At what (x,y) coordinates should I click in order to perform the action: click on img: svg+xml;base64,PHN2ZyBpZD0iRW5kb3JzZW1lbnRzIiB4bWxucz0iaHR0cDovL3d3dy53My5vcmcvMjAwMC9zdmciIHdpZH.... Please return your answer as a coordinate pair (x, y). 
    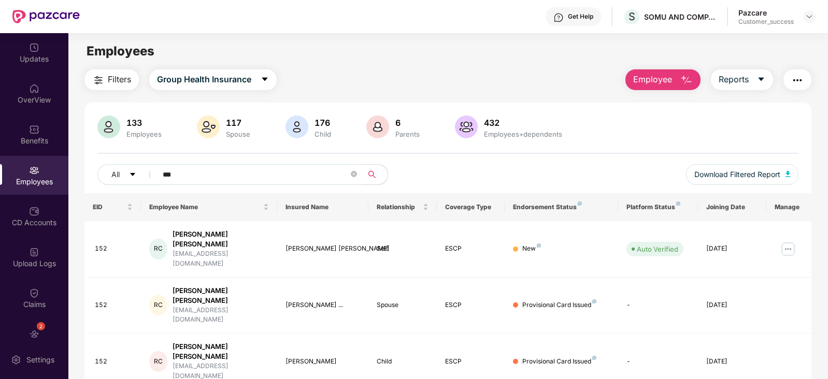
    Looking at the image, I should click on (34, 334).